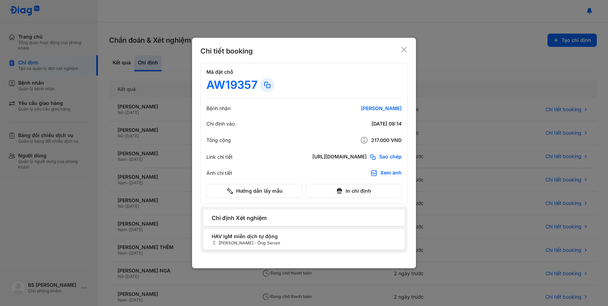  What do you see at coordinates (304, 236) in the screenshot?
I see `span: HAV IgM miễn dịch tự động` at bounding box center [304, 236].